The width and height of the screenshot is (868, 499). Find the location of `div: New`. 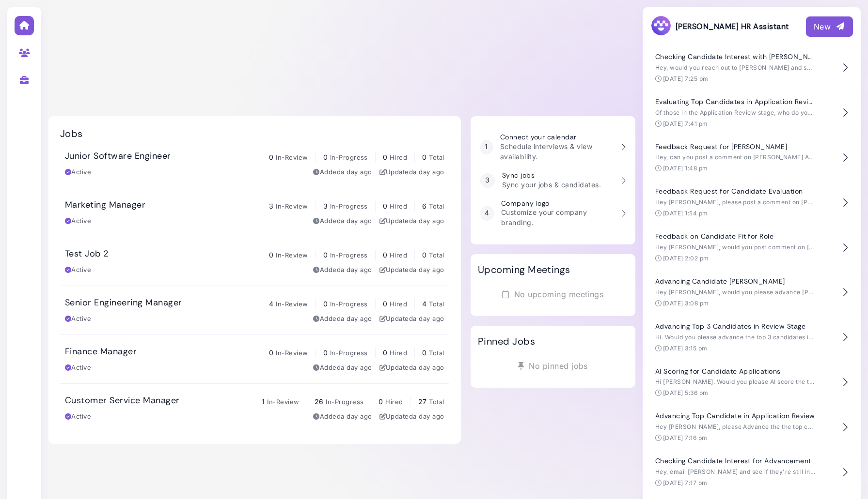

div: New is located at coordinates (829, 27).